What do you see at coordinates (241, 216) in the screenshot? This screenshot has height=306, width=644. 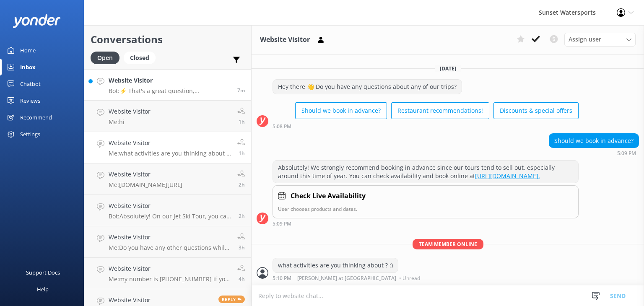 I see `span: Oct 04 2025 03:33pm (UTC -05:00) America/Cancun` at bounding box center [241, 216].